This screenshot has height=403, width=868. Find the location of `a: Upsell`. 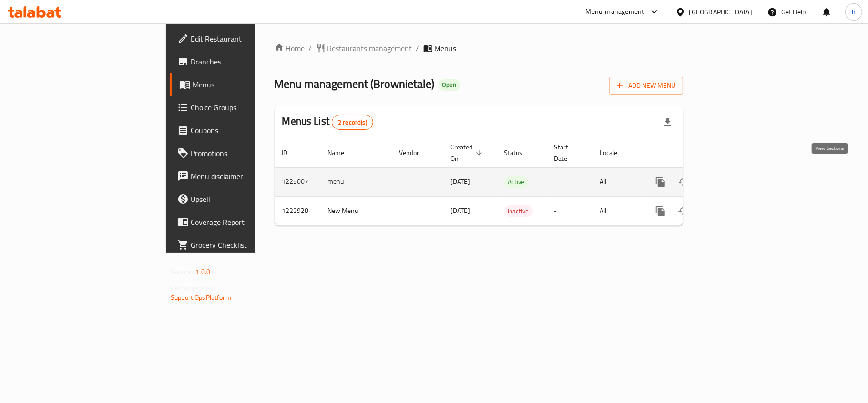

a: Upsell is located at coordinates (240, 199).